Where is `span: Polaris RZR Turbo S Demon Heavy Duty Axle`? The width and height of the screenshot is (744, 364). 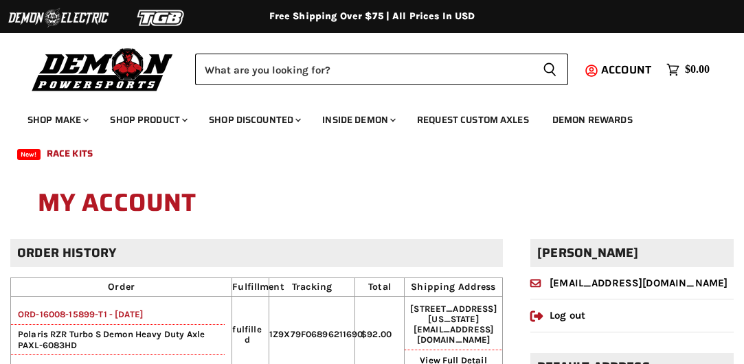 span: Polaris RZR Turbo S Demon Heavy Duty Axle is located at coordinates (118, 334).